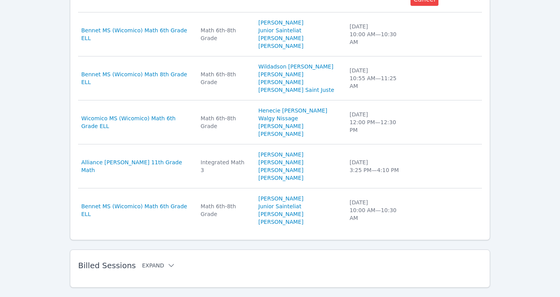  What do you see at coordinates (136, 122) in the screenshot?
I see `a: Wicomico MS (Wicomico) Math 6th Grade ELL` at bounding box center [136, 122].